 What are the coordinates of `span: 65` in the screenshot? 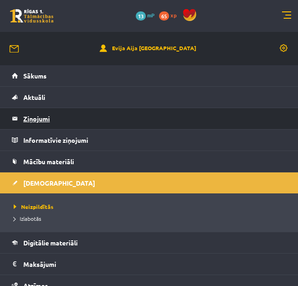 It's located at (164, 16).